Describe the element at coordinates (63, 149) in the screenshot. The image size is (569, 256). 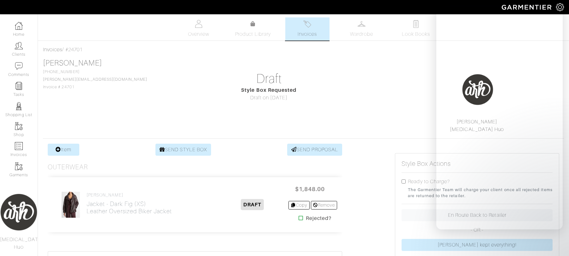
I see `a: Item` at that location.